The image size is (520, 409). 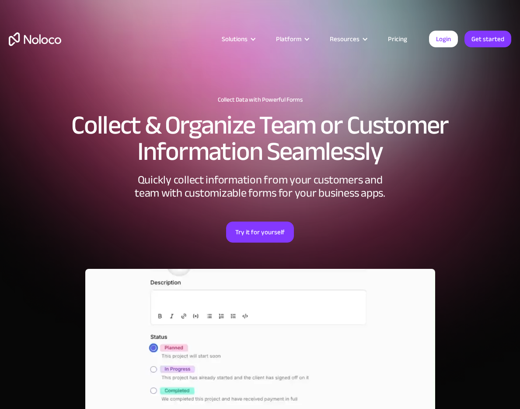 What do you see at coordinates (260, 232) in the screenshot?
I see `a: Try it for yourself` at bounding box center [260, 232].